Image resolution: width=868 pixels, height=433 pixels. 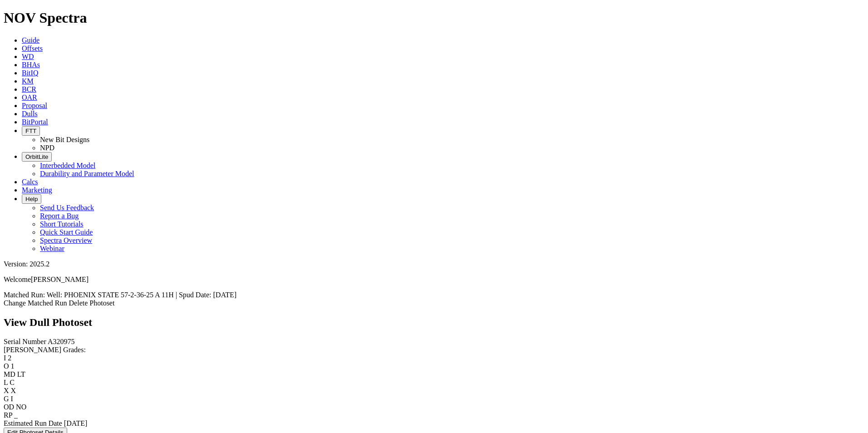 I want to click on span: Offsets, so click(x=32, y=48).